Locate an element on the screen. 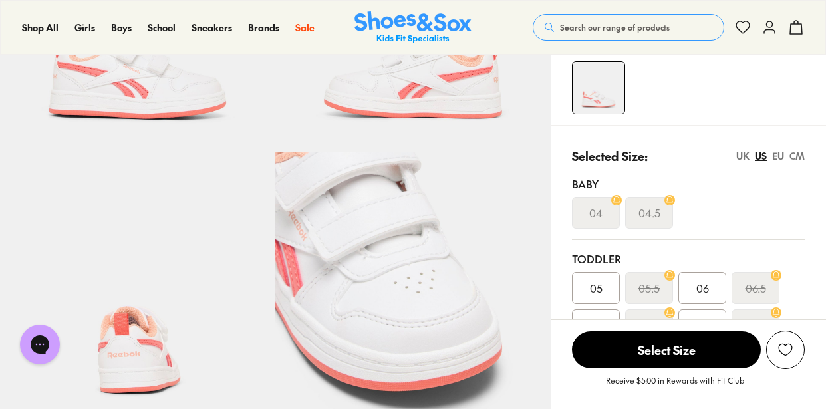 This screenshot has width=826, height=409. div: EU is located at coordinates (778, 156).